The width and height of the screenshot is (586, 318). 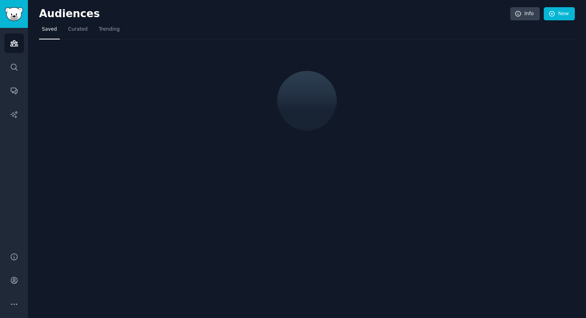 I want to click on a: Saved, so click(x=49, y=31).